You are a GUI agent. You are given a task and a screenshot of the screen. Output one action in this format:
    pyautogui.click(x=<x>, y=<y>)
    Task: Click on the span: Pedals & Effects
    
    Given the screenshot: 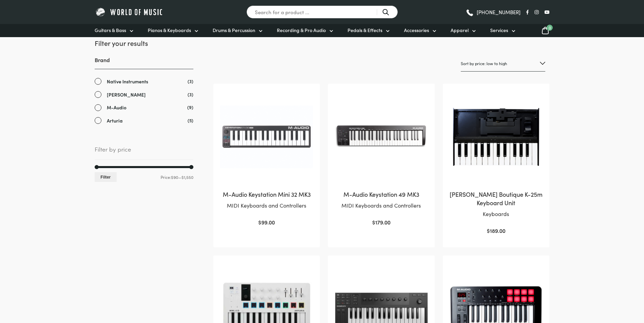 What is the action you would take?
    pyautogui.click(x=365, y=30)
    